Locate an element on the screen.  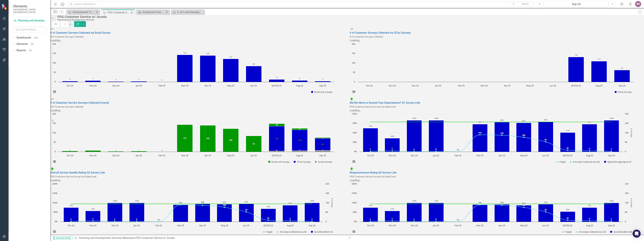
text: 8 is located at coordinates (589, 149).